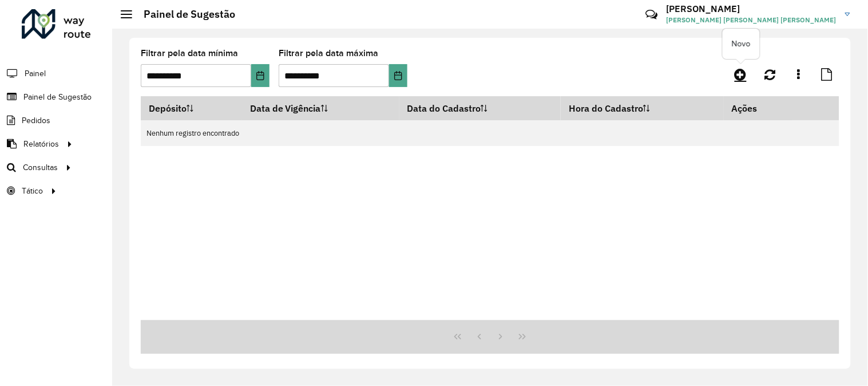  Describe the element at coordinates (329, 53) in the screenshot. I see `label: Filtrar pela data máxima` at that location.